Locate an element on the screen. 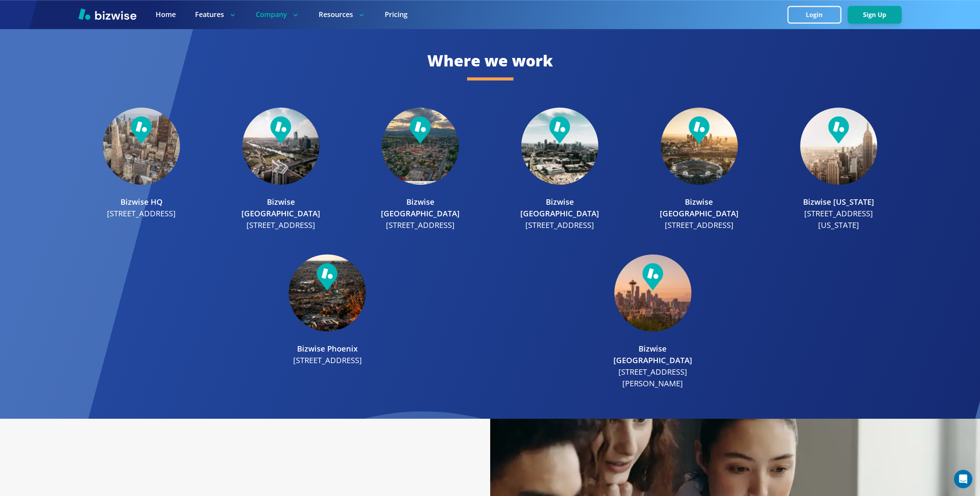 The image size is (980, 496). p: Features is located at coordinates (215, 14).